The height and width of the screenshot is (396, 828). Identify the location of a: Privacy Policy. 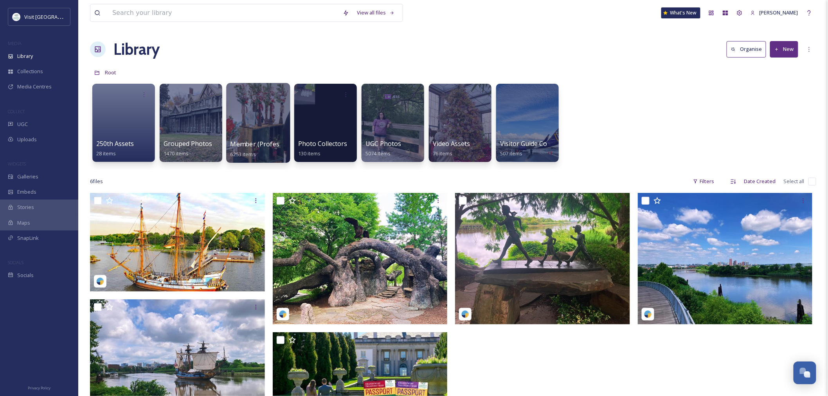
(39, 387).